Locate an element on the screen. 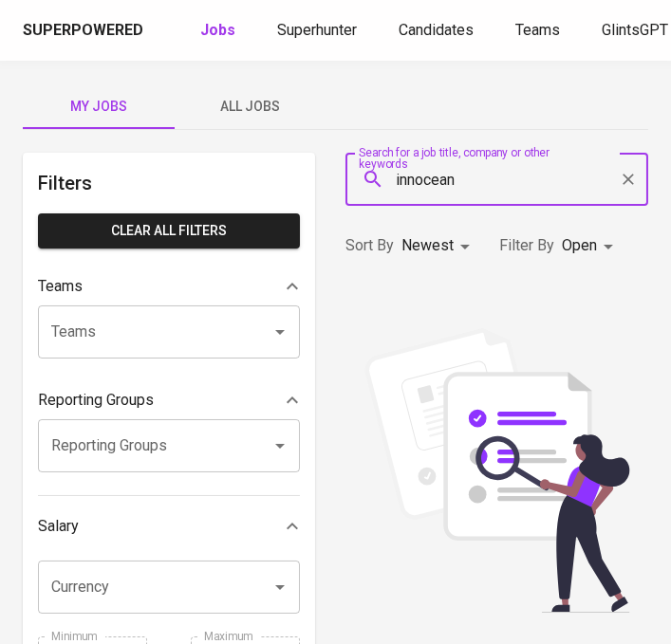 The image size is (671, 644). p: Newest is located at coordinates (427, 246).